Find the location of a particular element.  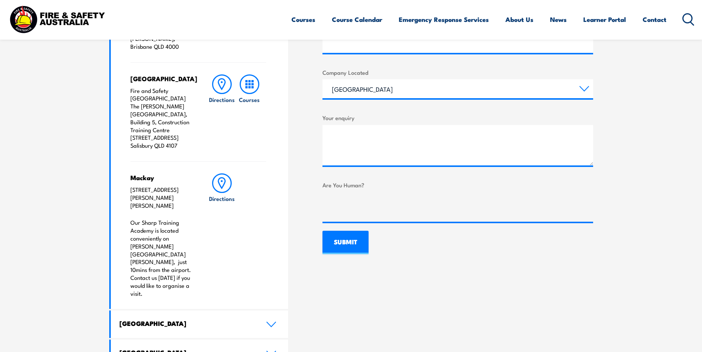

input: SUBMIT is located at coordinates (345, 243).